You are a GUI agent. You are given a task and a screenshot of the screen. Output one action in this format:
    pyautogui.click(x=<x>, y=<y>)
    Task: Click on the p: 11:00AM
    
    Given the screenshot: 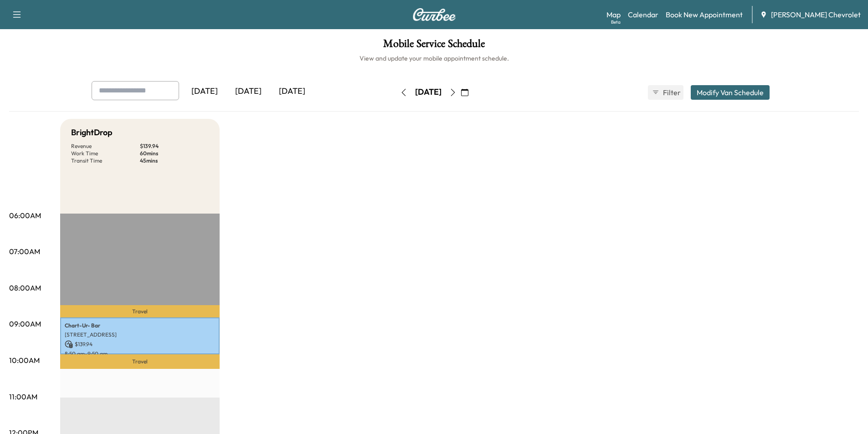 What is the action you would take?
    pyautogui.click(x=23, y=397)
    